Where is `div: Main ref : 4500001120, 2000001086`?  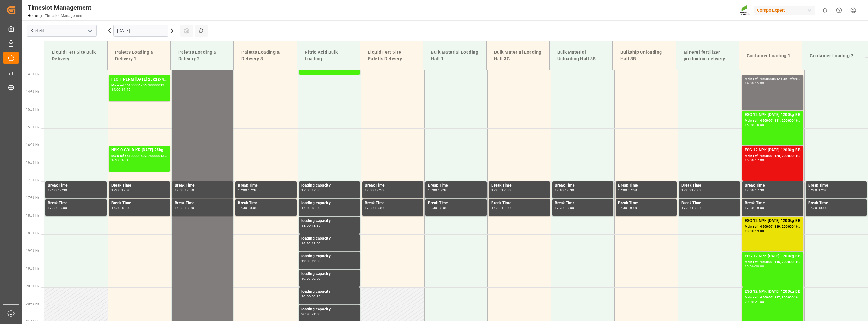 div: Main ref : 4500001120, 2000001086 is located at coordinates (772, 156).